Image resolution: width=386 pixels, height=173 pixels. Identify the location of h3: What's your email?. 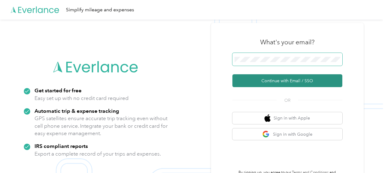
(288, 42).